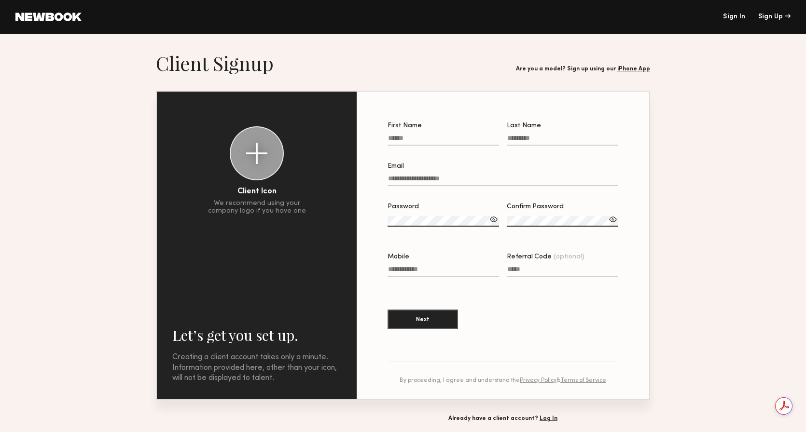 The width and height of the screenshot is (806, 432). I want to click on div: First Name, so click(443, 126).